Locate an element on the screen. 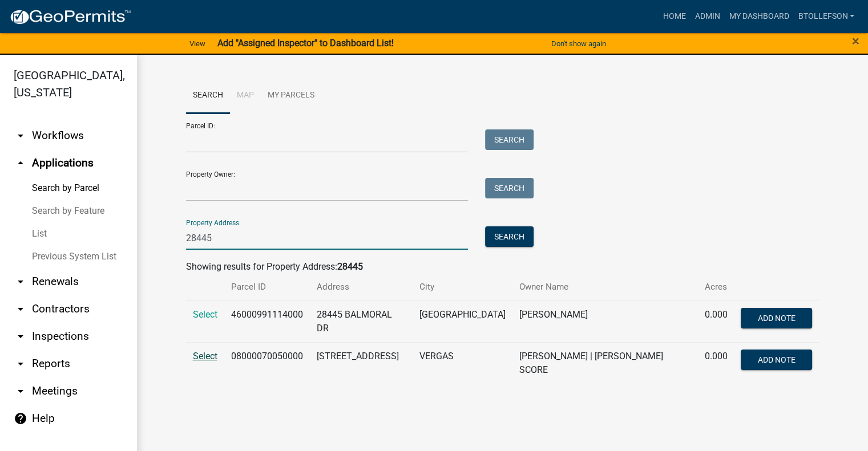 This screenshot has height=451, width=868. td: 28445 BALMORAL DR is located at coordinates (361, 321).